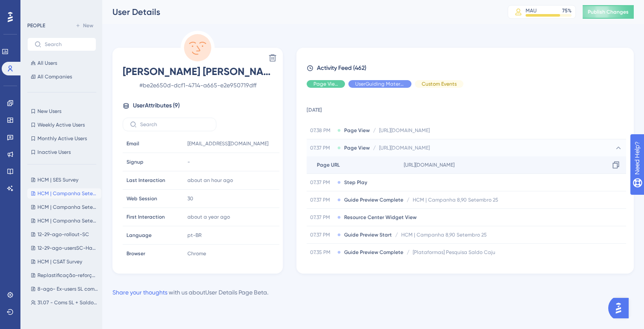 Image resolution: width=644 pixels, height=329 pixels. I want to click on span: Custom Events, so click(439, 84).